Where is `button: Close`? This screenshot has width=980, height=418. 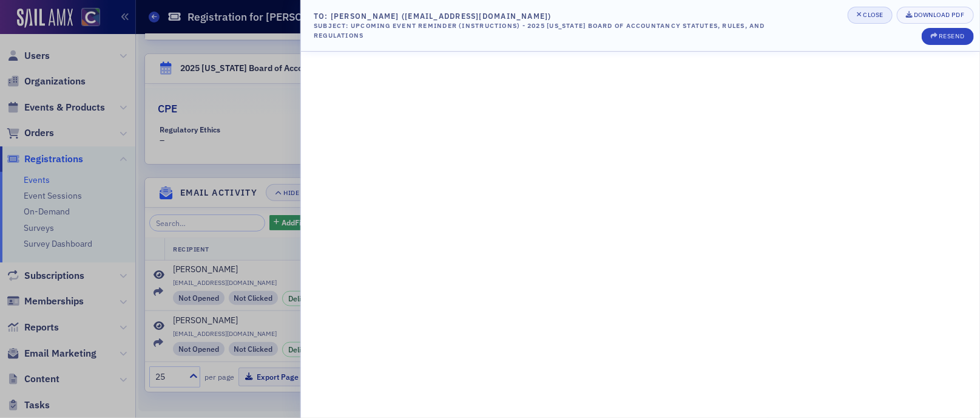 button: Close is located at coordinates (871, 15).